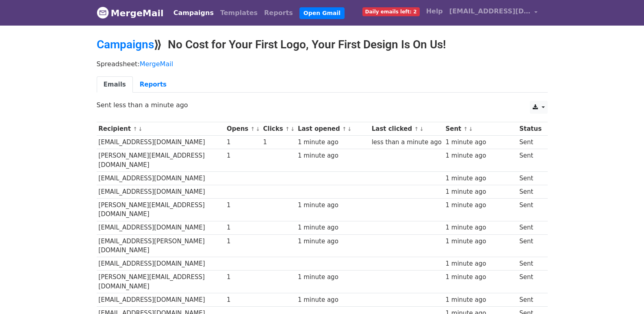  Describe the element at coordinates (407, 128) in the screenshot. I see `th: Last clicked` at that location.